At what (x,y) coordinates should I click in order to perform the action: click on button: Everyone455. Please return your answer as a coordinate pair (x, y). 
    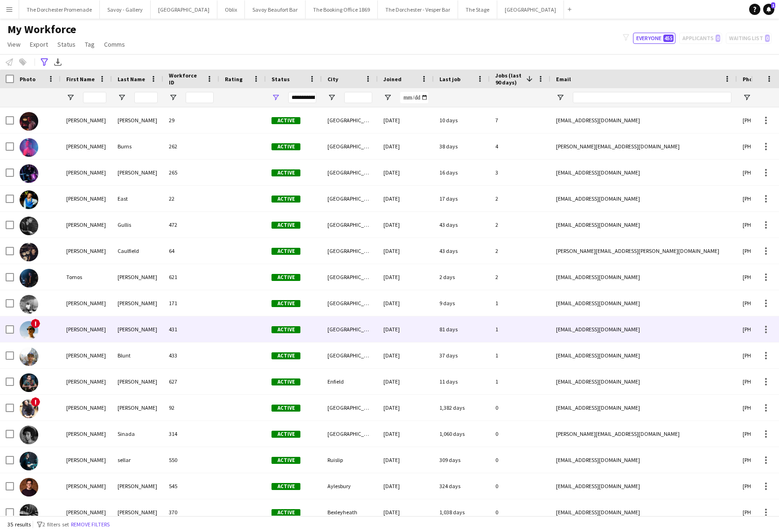
    Looking at the image, I should click on (654, 38).